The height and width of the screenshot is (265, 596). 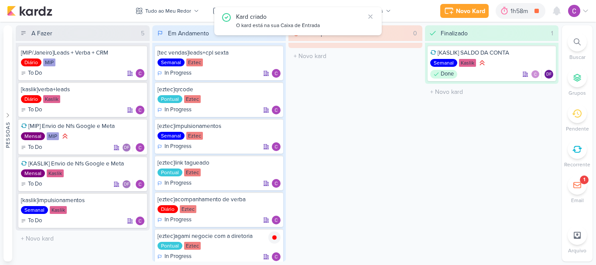 What do you see at coordinates (83, 53) in the screenshot?
I see `div: [MIP/Janeiro]Leads + Verba + CRM` at bounding box center [83, 53].